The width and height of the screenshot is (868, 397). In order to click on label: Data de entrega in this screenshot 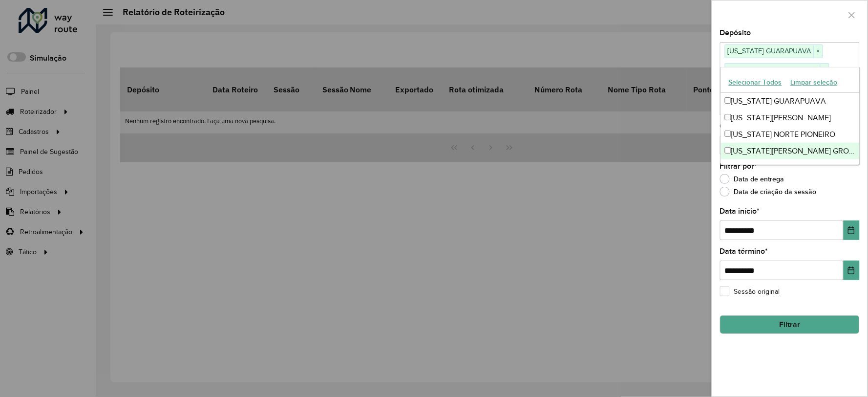, I will do `click(752, 179)`.